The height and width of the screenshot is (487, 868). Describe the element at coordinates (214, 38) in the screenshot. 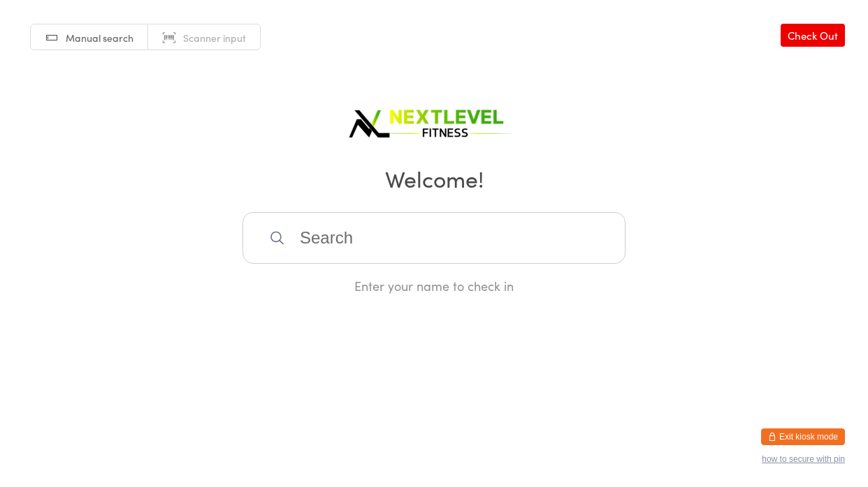

I see `span: Scanner input` at that location.